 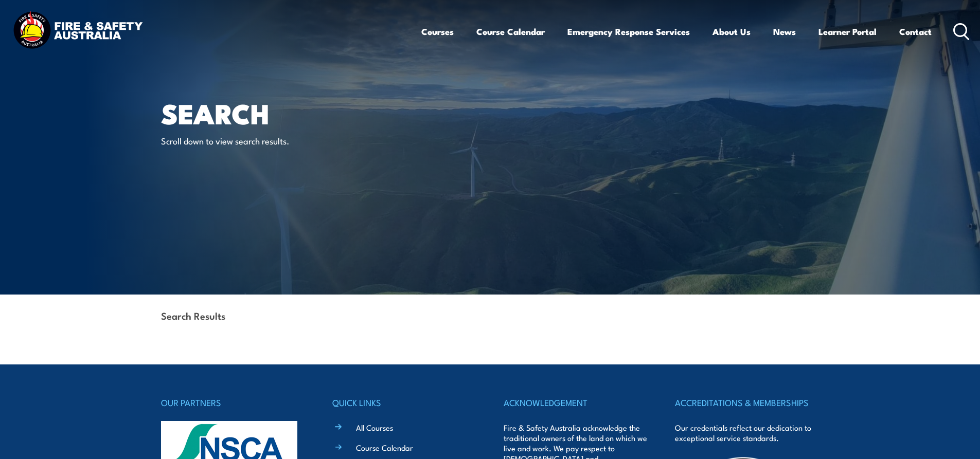 What do you see at coordinates (731, 31) in the screenshot?
I see `a: About Us` at bounding box center [731, 31].